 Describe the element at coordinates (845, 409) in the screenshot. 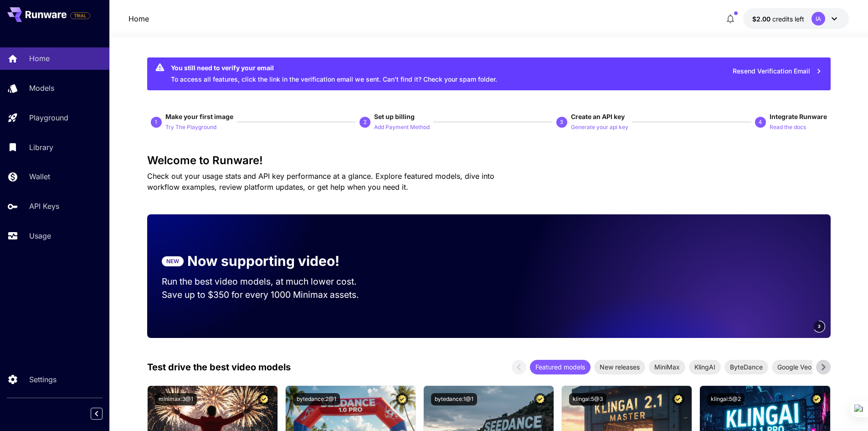

I see `div: Widget chat` at that location.